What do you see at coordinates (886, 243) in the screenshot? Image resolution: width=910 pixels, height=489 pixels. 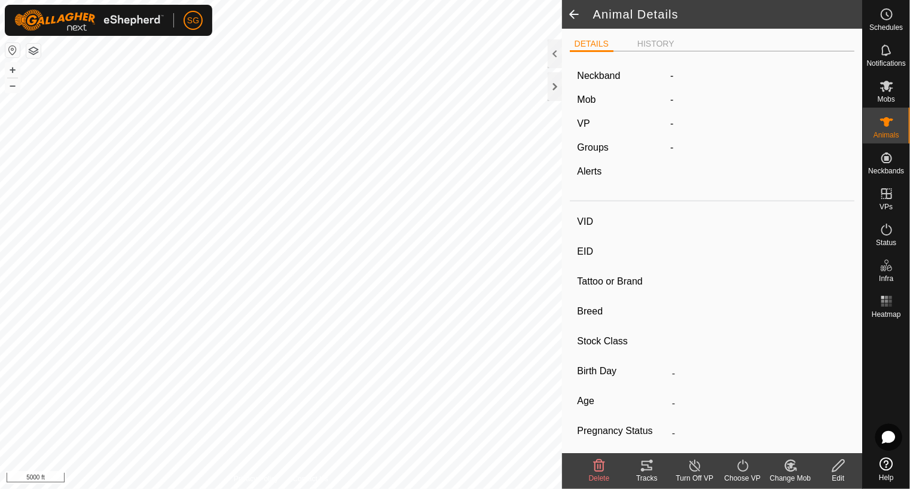 I see `span: Status` at bounding box center [886, 243].